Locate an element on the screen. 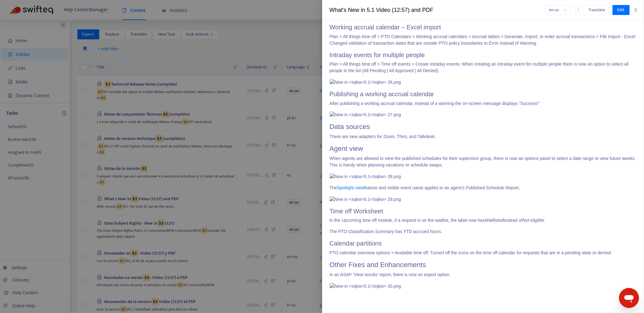 The height and width of the screenshot is (313, 644). p: After publishing a working accrual calendar, instead of a warning the on-screen message displays ... is located at coordinates (483, 103).